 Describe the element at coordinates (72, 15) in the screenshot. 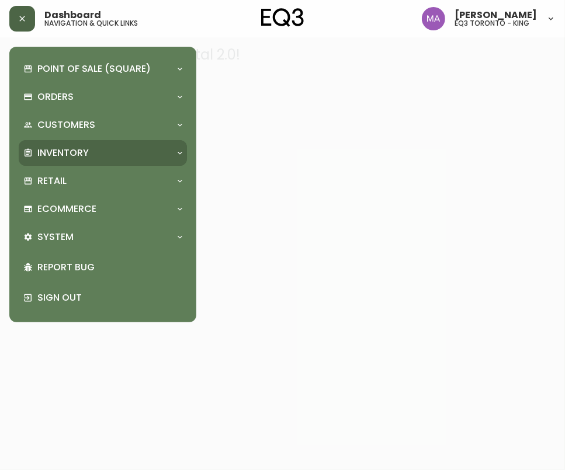

I see `span: Dashboard` at that location.